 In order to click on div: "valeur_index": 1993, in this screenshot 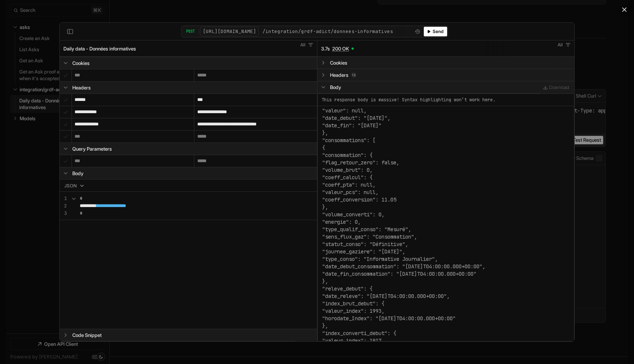, I will do `click(404, 310)`.